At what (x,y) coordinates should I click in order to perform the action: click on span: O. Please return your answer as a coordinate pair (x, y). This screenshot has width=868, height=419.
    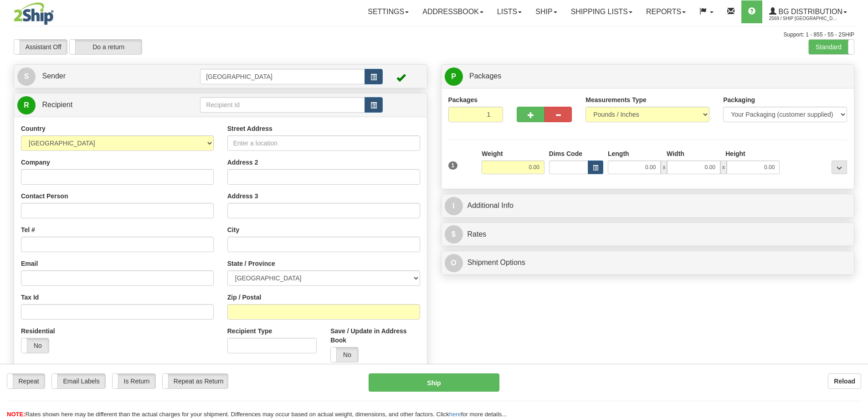
    Looking at the image, I should click on (454, 263).